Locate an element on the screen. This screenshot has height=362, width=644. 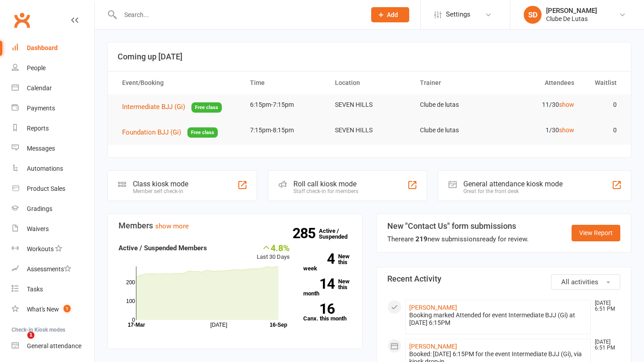
div: General attendance is located at coordinates (54, 346).